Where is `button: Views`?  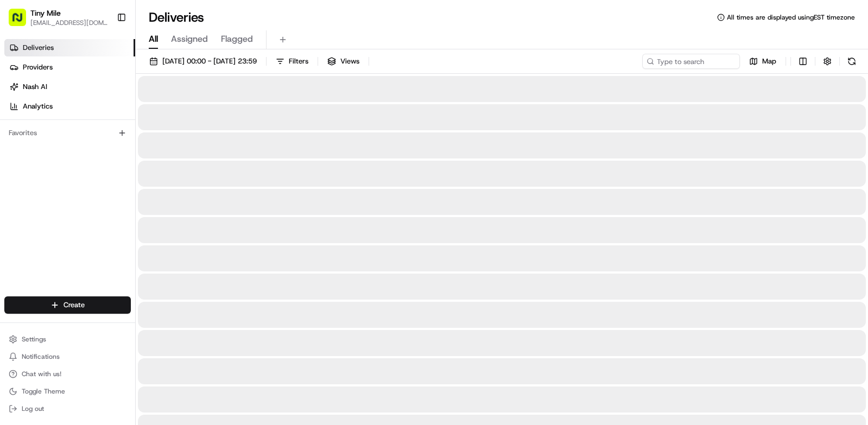 button: Views is located at coordinates (343, 61).